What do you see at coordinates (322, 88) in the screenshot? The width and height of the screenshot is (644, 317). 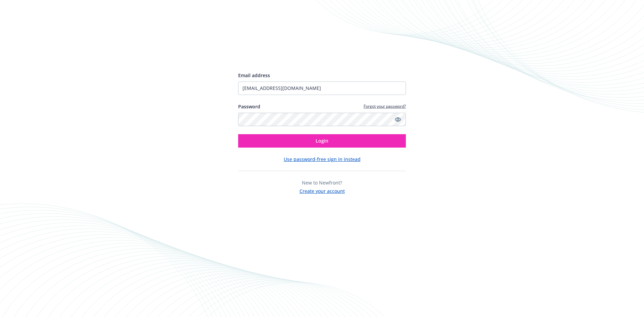 I see `input: Enter your email` at bounding box center [322, 88].